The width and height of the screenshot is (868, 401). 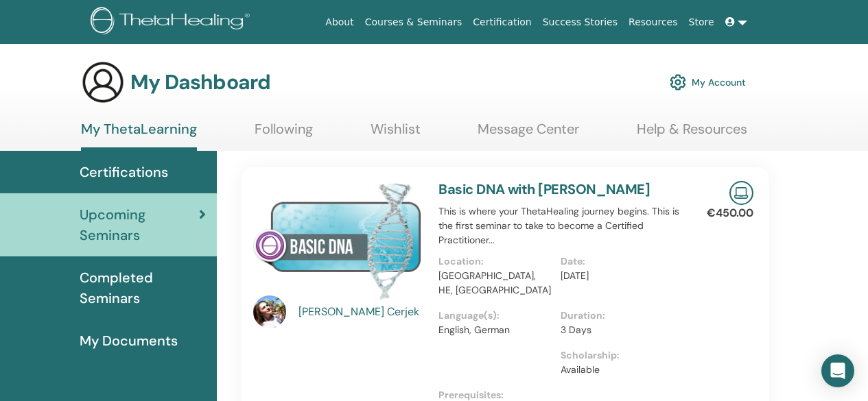 What do you see at coordinates (395, 134) in the screenshot?
I see `a: Wishlist` at bounding box center [395, 134].